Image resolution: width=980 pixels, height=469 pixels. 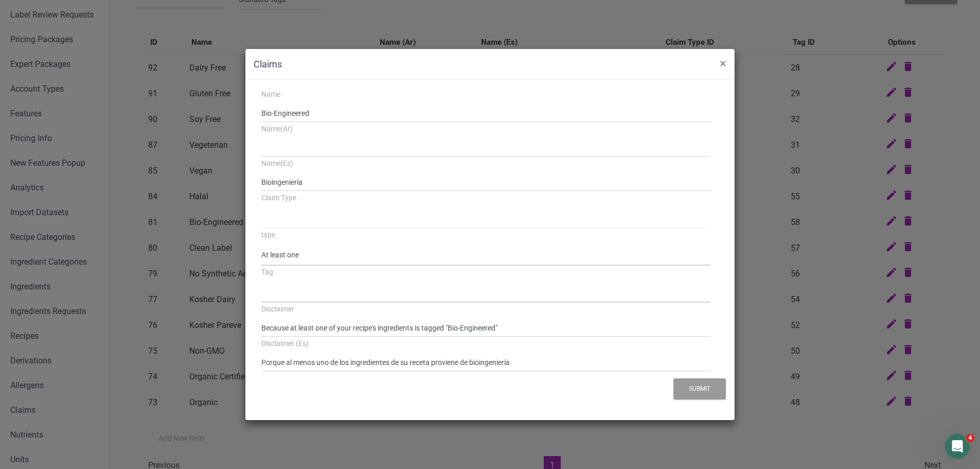 What do you see at coordinates (277, 129) in the screenshot?
I see `label: Name(Ar)` at bounding box center [277, 129].